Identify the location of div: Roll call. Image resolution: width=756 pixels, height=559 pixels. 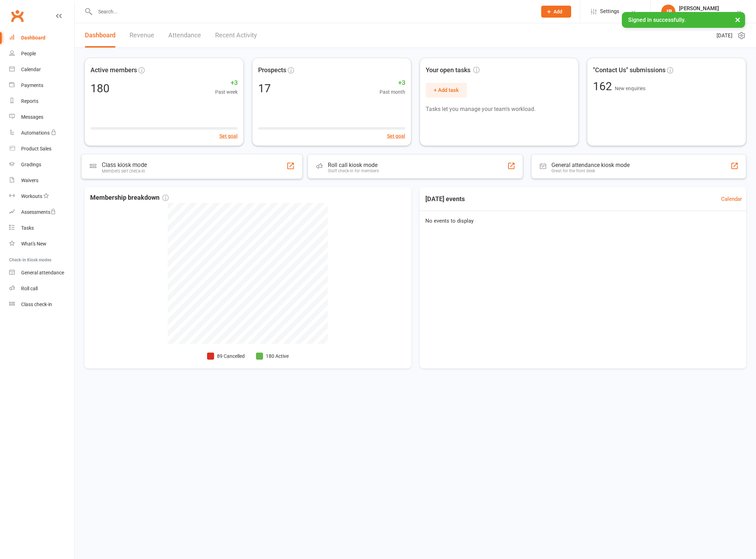
(29, 288).